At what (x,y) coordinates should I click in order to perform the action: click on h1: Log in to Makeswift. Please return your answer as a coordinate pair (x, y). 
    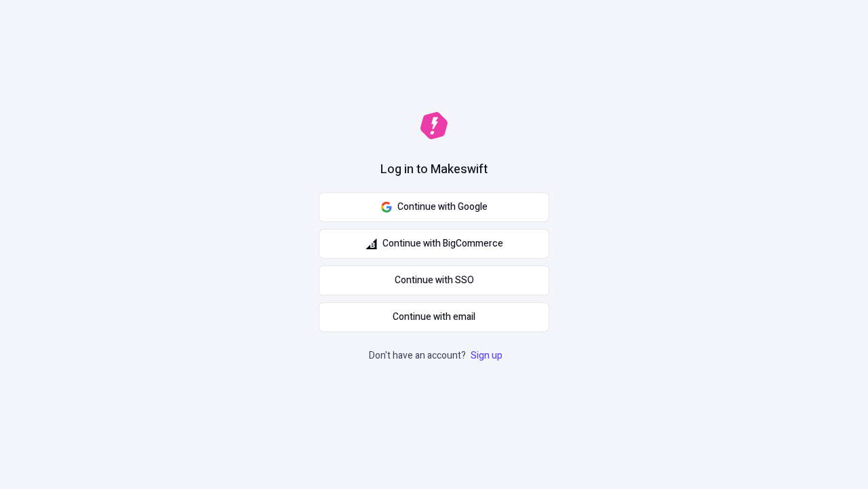
    Looking at the image, I should click on (434, 169).